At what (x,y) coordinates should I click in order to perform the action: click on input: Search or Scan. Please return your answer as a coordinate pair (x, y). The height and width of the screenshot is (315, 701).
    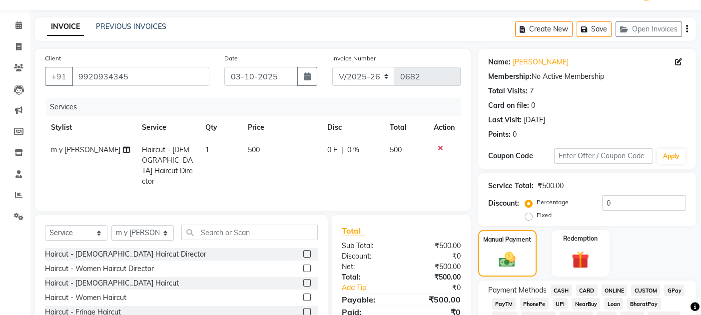
    Looking at the image, I should click on (249, 232).